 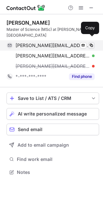 What do you see at coordinates (82, 77) in the screenshot?
I see `button: Reveal Button` at bounding box center [82, 77].